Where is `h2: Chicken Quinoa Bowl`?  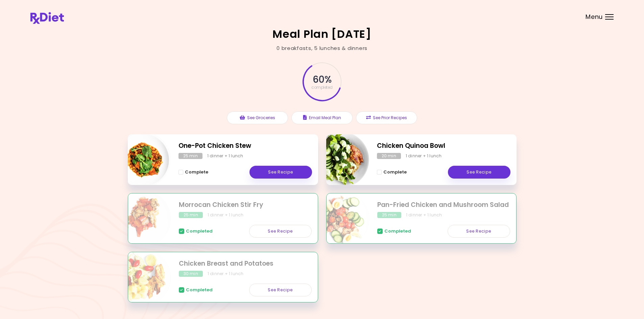
h2: Chicken Quinoa Bowl is located at coordinates (444, 146).